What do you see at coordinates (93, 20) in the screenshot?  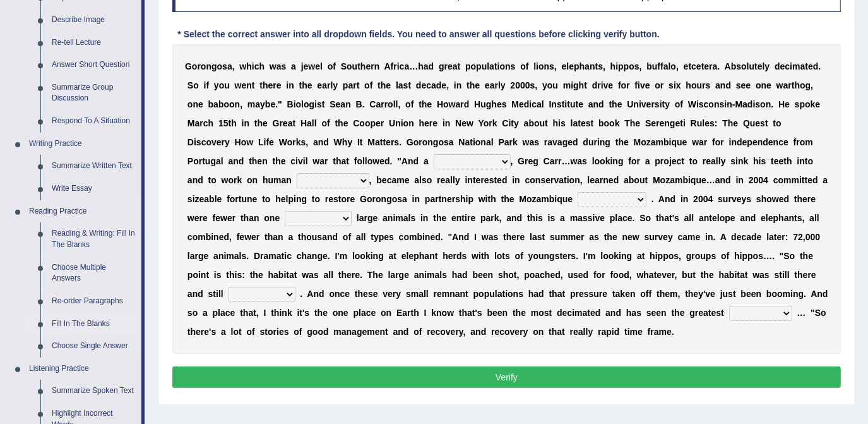 I see `a: Describe Image` at bounding box center [93, 20].